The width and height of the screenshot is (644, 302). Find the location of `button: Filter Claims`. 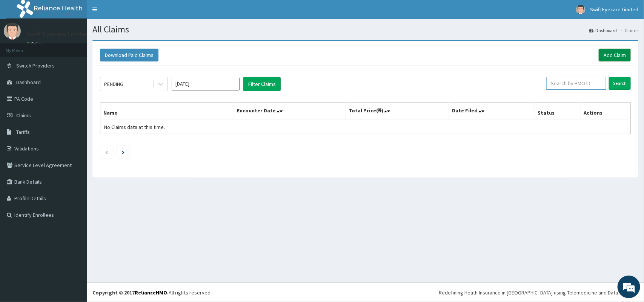

button: Filter Claims is located at coordinates (262, 84).